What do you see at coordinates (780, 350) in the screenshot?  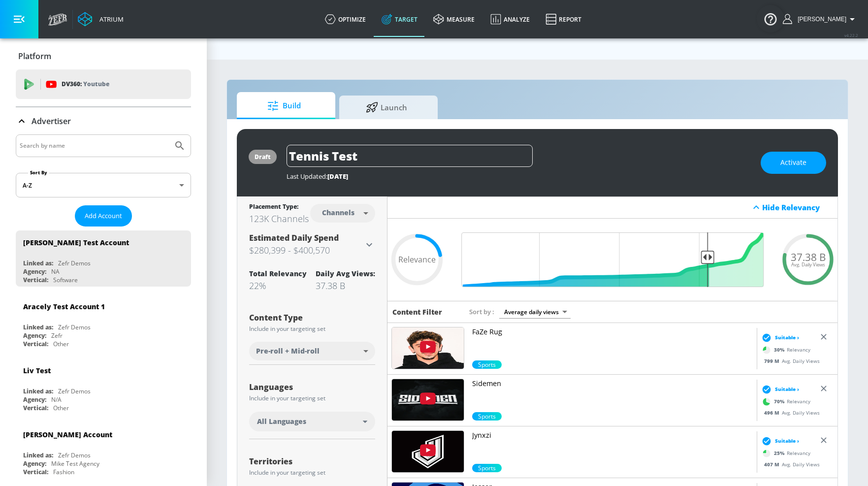 I see `span: 30 %` at bounding box center [780, 350].